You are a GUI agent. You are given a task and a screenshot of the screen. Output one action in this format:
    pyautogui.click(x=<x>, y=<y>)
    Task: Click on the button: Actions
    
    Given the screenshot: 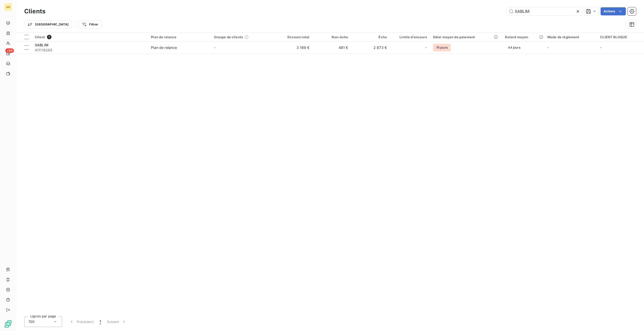 What is the action you would take?
    pyautogui.click(x=613, y=11)
    